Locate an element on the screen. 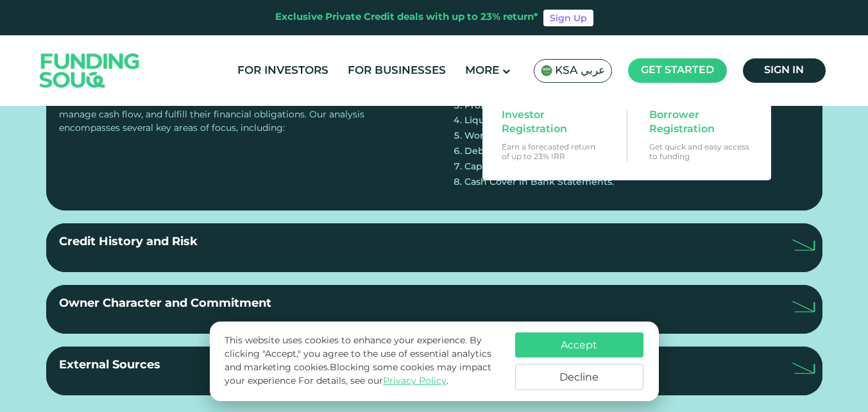  span: For details, see our . is located at coordinates (374, 381).